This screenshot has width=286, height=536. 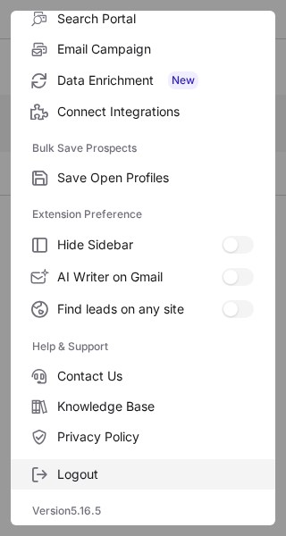 I want to click on label: Bulk Save Prospects, so click(x=143, y=148).